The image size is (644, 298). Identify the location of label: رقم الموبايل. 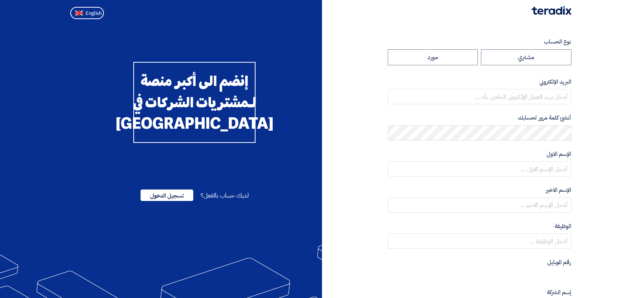
(480, 262).